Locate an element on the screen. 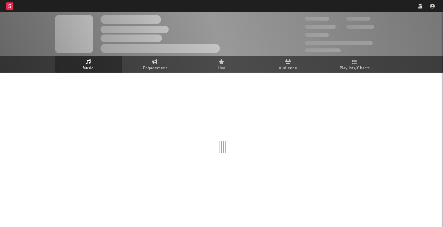 The width and height of the screenshot is (443, 227). span: Jump Score: 85.0 is located at coordinates (322, 50).